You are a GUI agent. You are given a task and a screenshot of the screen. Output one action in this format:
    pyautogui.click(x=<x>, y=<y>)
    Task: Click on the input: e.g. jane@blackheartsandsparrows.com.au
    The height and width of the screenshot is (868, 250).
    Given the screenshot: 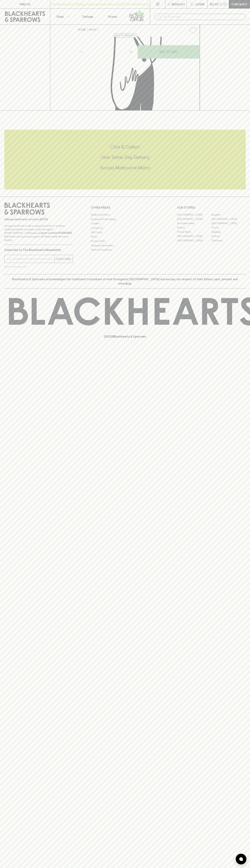 What is the action you would take?
    pyautogui.click(x=31, y=259)
    